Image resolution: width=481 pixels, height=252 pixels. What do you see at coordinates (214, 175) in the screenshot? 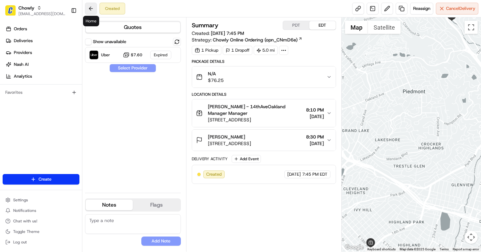
I see `span: Created` at bounding box center [214, 175].